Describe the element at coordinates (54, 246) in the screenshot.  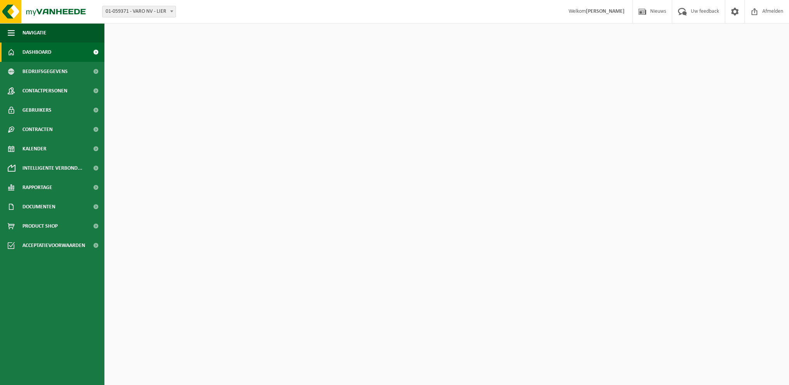
I see `span: Acceptatievoorwaarden` at that location.